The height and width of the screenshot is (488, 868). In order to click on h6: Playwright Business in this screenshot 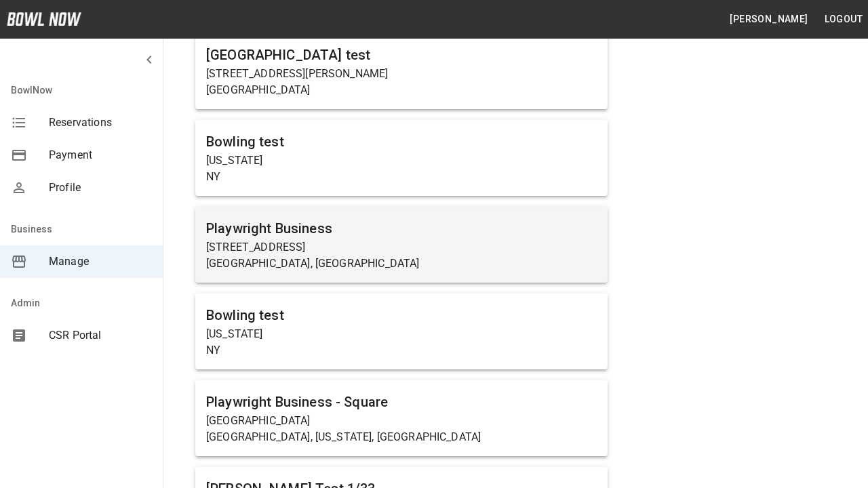, I will do `click(401, 228)`.